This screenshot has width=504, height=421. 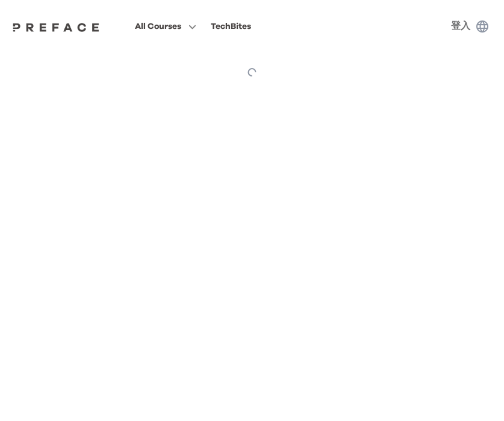 I want to click on a: 登入, so click(x=460, y=26).